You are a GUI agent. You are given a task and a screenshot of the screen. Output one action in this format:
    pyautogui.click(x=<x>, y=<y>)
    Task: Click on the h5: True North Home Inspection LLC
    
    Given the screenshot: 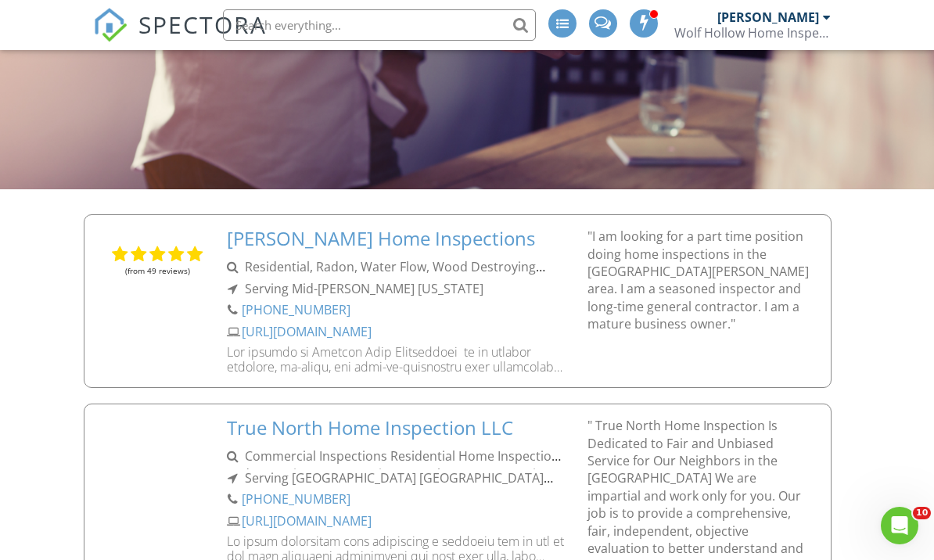 What is the action you would take?
    pyautogui.click(x=397, y=428)
    